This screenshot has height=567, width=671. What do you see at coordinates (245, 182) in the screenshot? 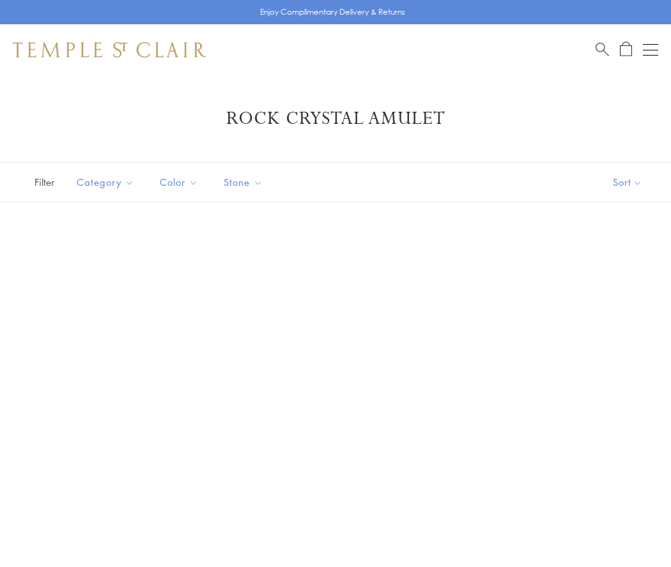
I see `span: Stone` at bounding box center [245, 182].